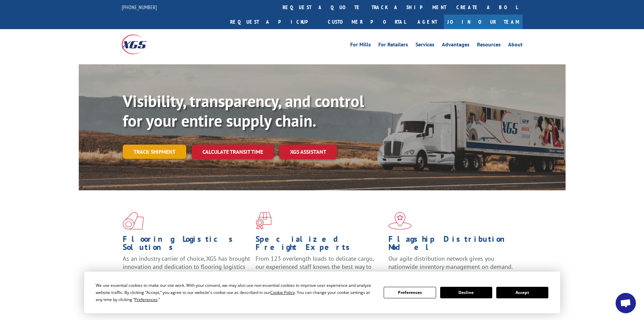 This screenshot has width=644, height=320. Describe the element at coordinates (320, 269) in the screenshot. I see `p: From 123 overlength loads to delicate cargo, our experienced staff knows the best way to move you...` at that location.